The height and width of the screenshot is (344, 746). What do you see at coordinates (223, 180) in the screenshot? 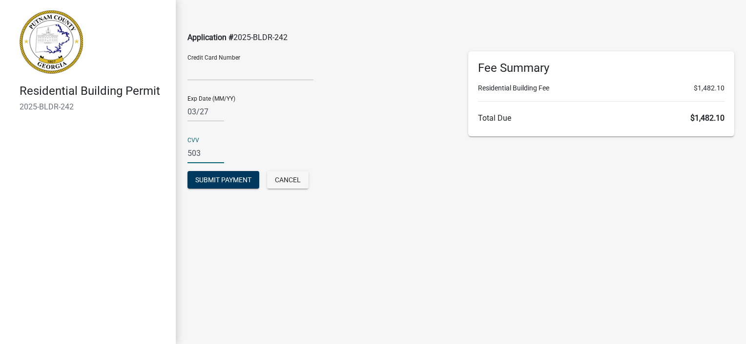
I see `button: Submit Payment` at bounding box center [223, 180].